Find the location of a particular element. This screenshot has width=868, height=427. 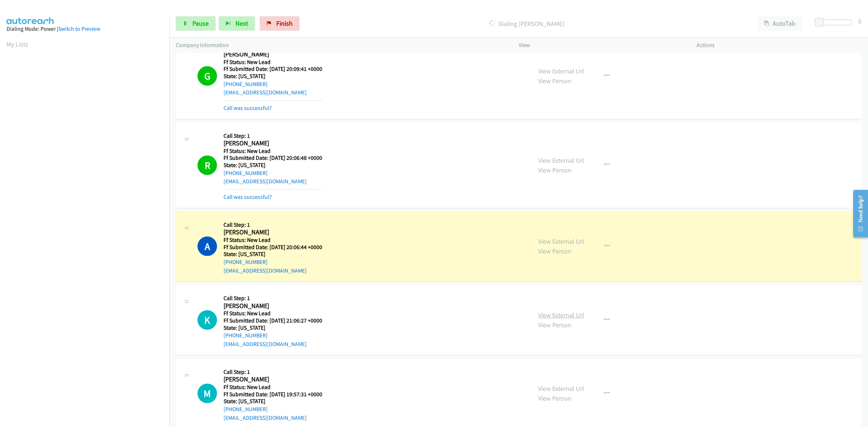

div: 0 is located at coordinates (860, 21).